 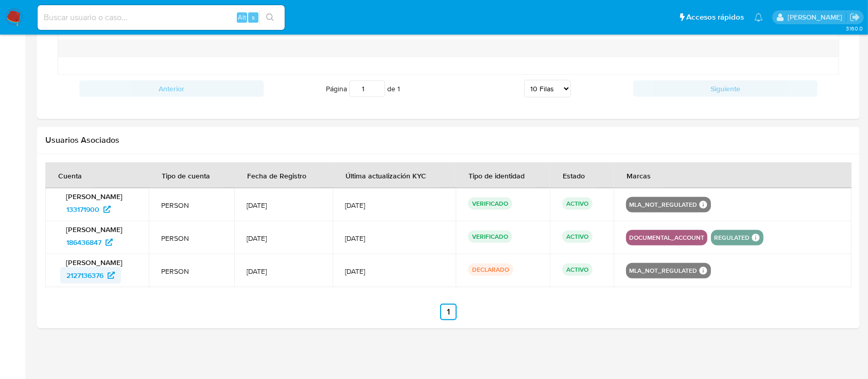 I want to click on a: Salir, so click(x=855, y=17).